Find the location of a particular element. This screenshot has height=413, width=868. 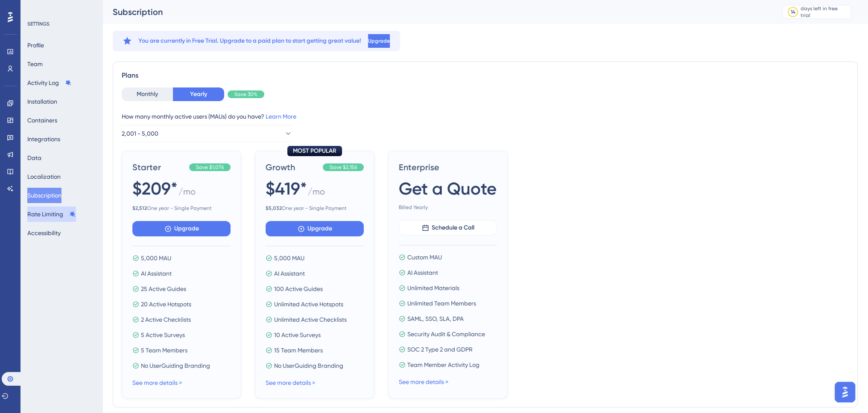

span: 20 Active Hotspots is located at coordinates (166, 305).